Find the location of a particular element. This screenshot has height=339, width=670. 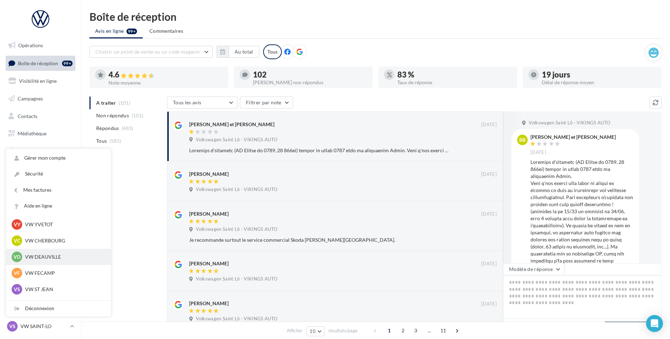

div: 83 % is located at coordinates (454, 75).